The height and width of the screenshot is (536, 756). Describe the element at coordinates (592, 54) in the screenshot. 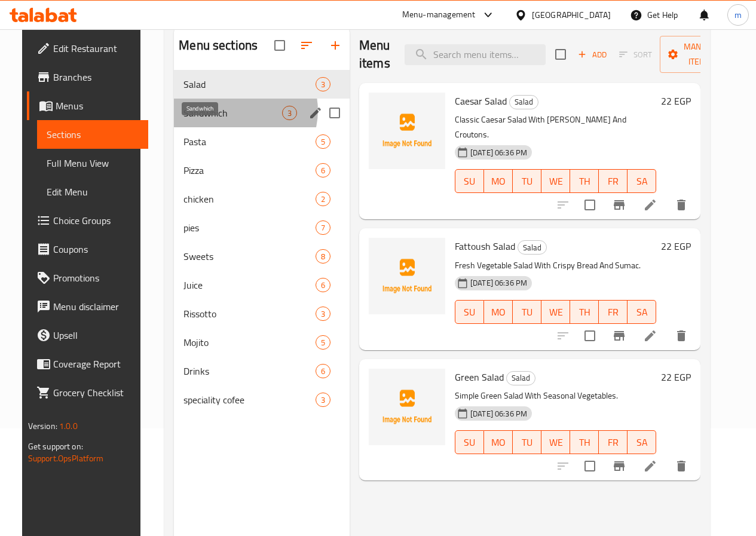

I see `button: Add` at that location.